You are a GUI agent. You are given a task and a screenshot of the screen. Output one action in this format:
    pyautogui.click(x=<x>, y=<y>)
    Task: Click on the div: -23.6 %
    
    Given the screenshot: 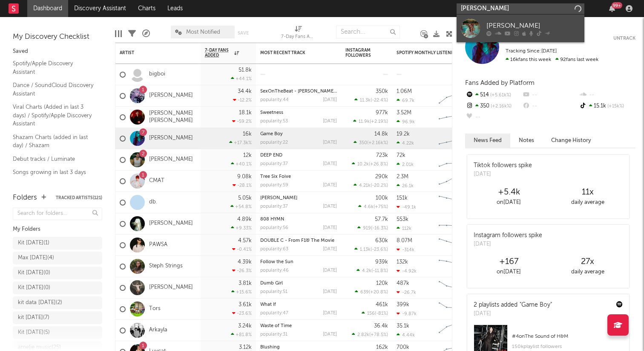 What is the action you would take?
    pyautogui.click(x=242, y=313)
    